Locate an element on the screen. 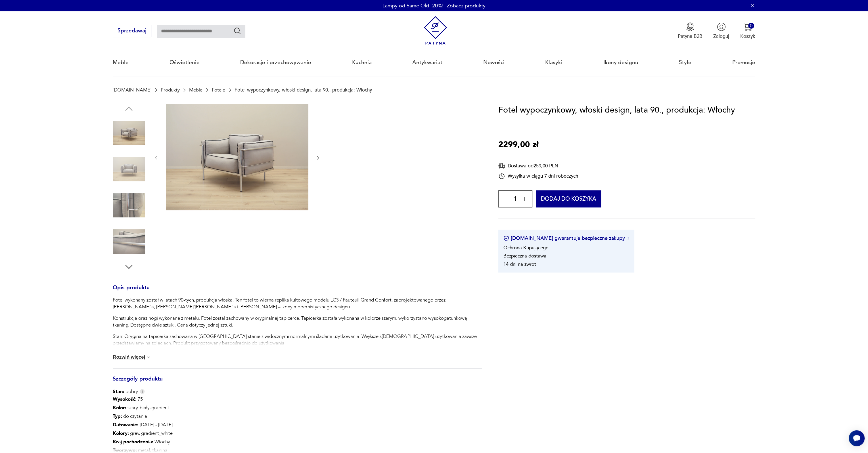  a: Promocje is located at coordinates (744, 62).